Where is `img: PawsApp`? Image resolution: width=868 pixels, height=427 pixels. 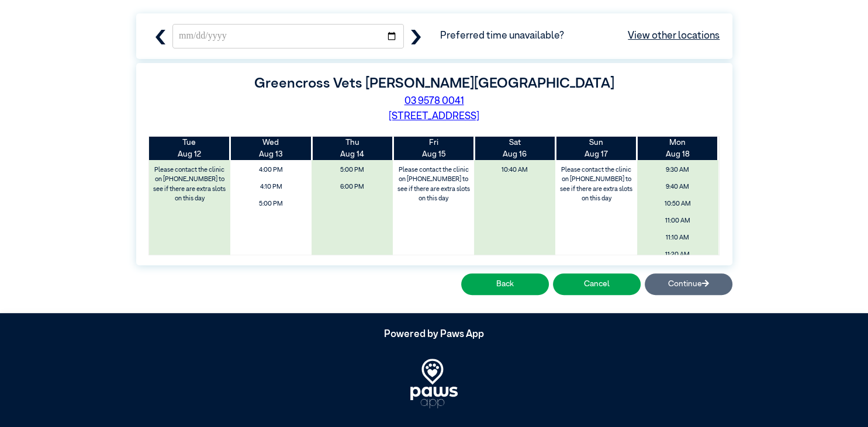
img: PawsApp is located at coordinates (434, 383).